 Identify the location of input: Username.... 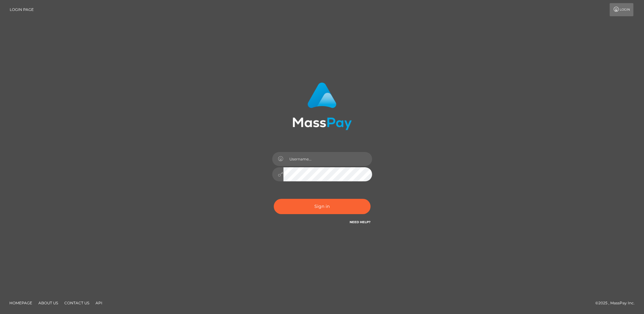
(328, 159).